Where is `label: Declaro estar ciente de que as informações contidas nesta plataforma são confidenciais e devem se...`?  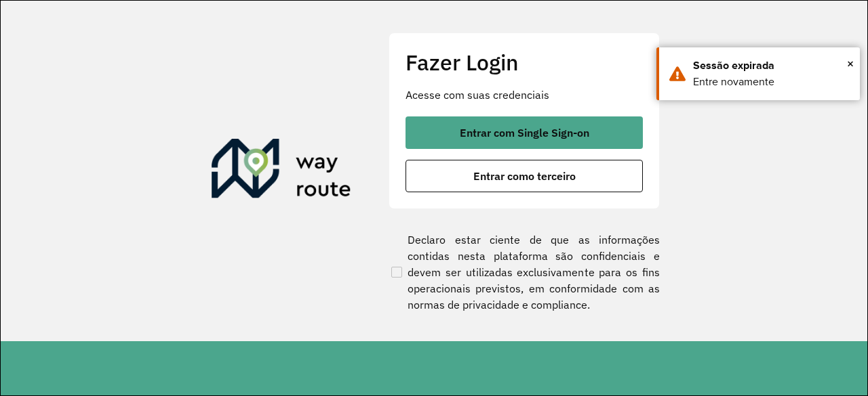 label: Declaro estar ciente de que as informações contidas nesta plataforma são confidenciais e devem se... is located at coordinates (525, 273).